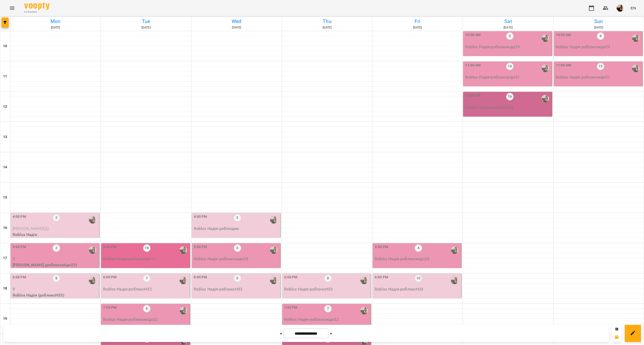 The height and width of the screenshot is (345, 644). What do you see at coordinates (146, 259) in the screenshot?
I see `p: Roblox Надія - роблокспро11` at bounding box center [146, 259].